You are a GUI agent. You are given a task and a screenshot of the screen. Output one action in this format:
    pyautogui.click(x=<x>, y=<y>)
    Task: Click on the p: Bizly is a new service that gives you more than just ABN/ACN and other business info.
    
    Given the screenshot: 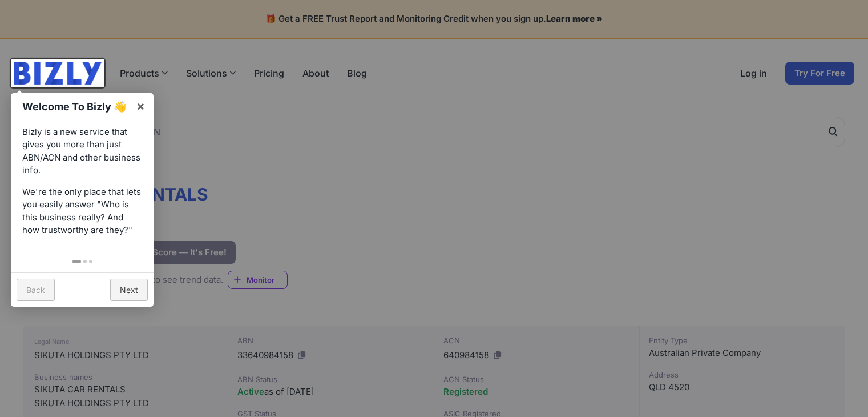 What is the action you would take?
    pyautogui.click(x=82, y=151)
    